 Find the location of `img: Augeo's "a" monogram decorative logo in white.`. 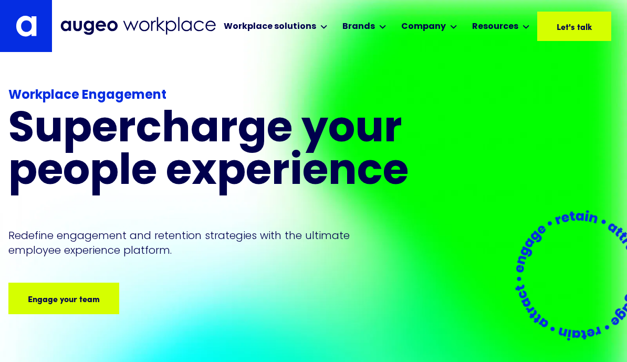

img: Augeo's "a" monogram decorative logo in white. is located at coordinates (26, 26).